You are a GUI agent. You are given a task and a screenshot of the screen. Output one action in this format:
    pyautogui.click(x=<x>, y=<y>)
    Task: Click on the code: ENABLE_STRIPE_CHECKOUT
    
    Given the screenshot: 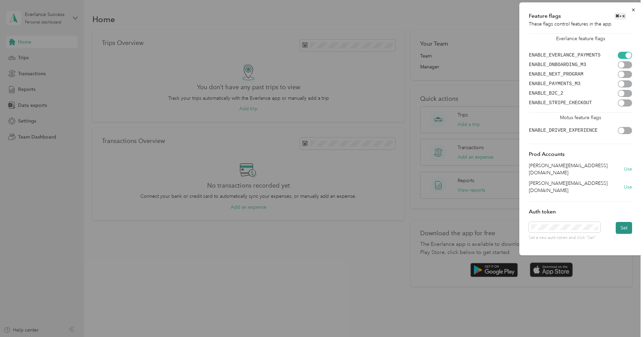 What is the action you would take?
    pyautogui.click(x=560, y=103)
    